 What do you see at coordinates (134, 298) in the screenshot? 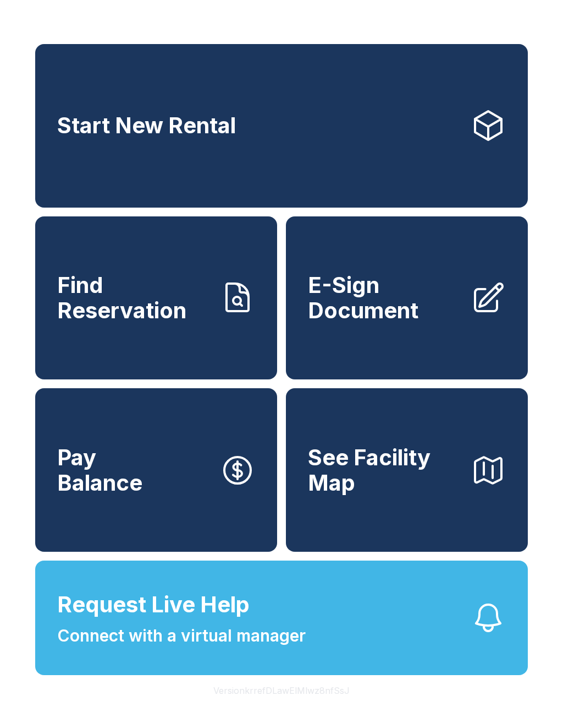
I see `span: Find Reservation` at bounding box center [134, 298].